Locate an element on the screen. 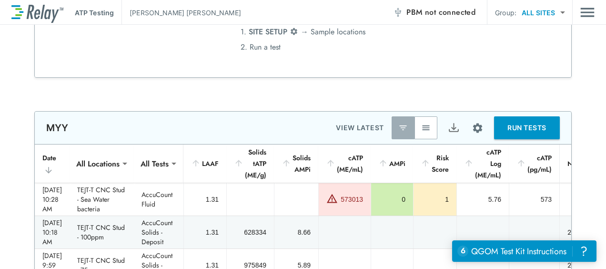 The width and height of the screenshot is (606, 269). li: 1. → Sample locations is located at coordinates (303, 32).